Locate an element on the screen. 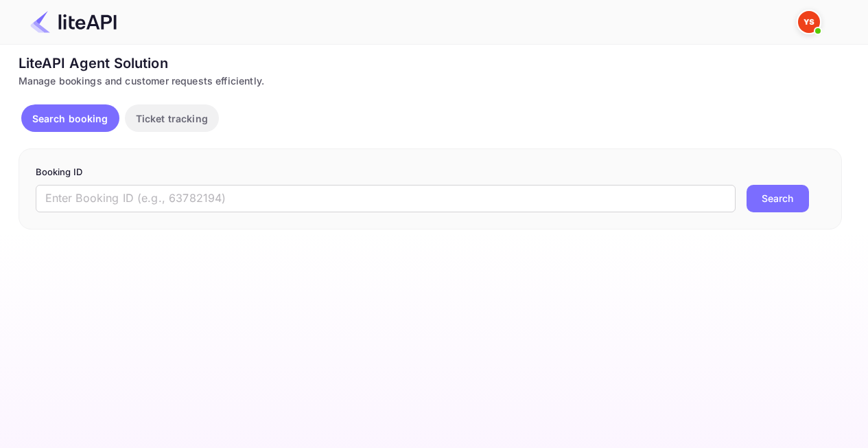 Image resolution: width=868 pixels, height=448 pixels. div: Manage bookings and customer requests efficiently. is located at coordinates (431, 80).